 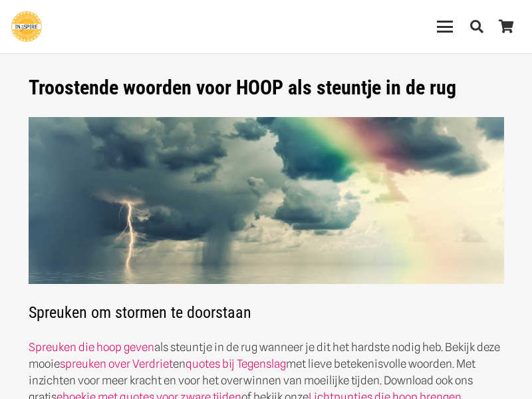 I want to click on a: Zoeken, so click(x=477, y=26).